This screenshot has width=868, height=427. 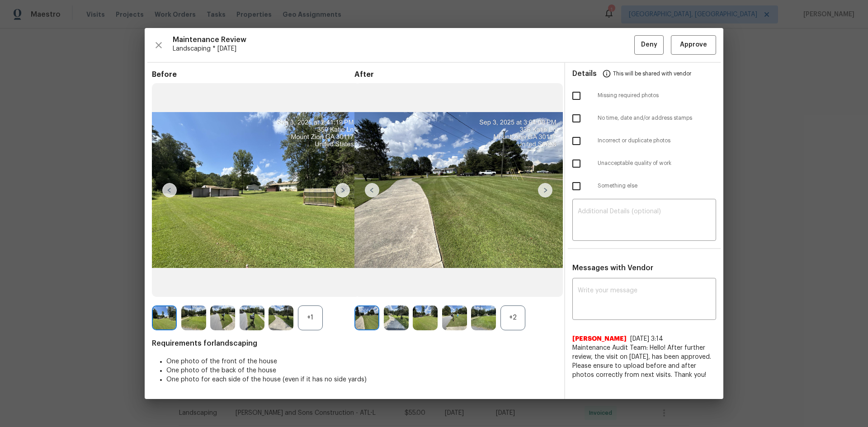 I want to click on span: This will be shared with vendor, so click(x=652, y=74).